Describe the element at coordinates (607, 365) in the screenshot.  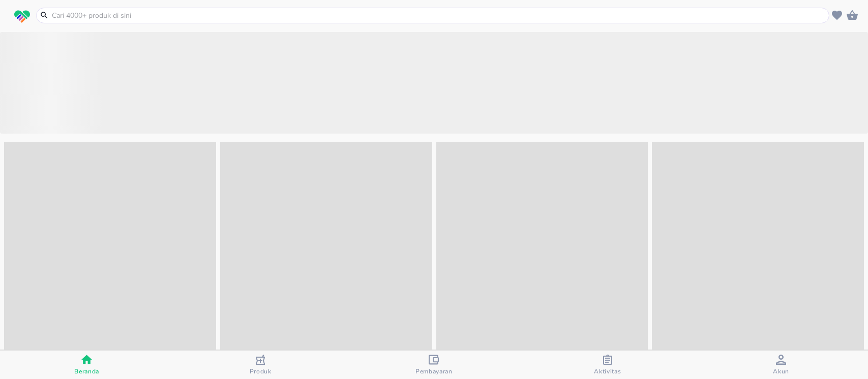
I see `button: Aktivitas` at that location.